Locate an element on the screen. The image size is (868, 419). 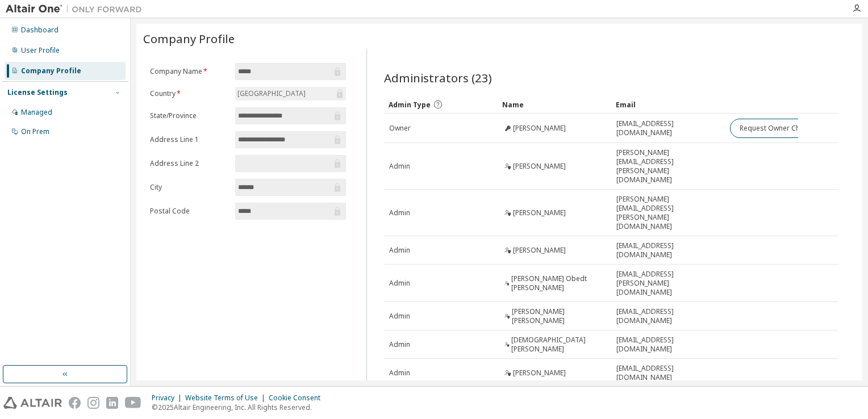
div: Privacy is located at coordinates (168, 398).